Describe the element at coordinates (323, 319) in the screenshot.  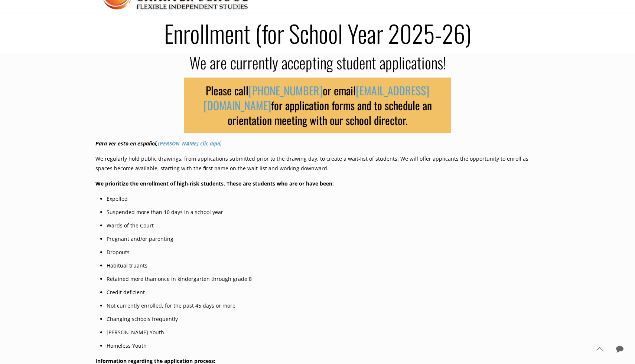
I see `li: Changing schools frequently` at that location.